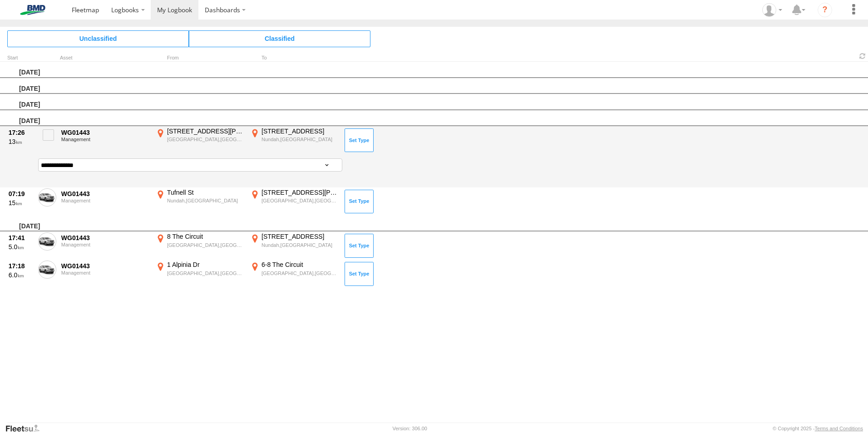  Describe the element at coordinates (21, 247) in the screenshot. I see `div: 5.0` at that location.